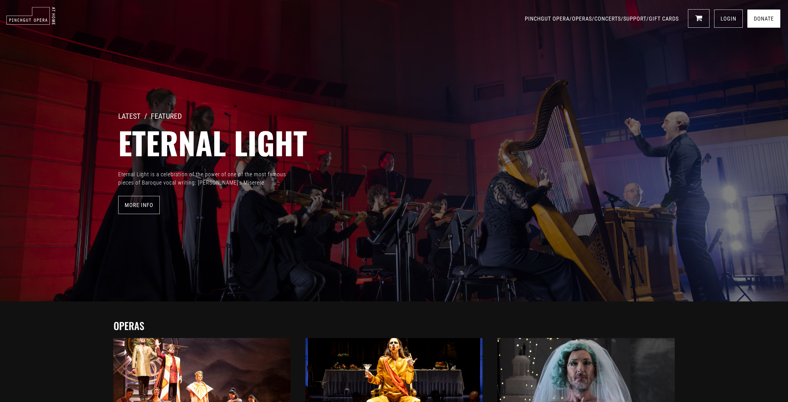 The height and width of the screenshot is (402, 788). What do you see at coordinates (581, 18) in the screenshot?
I see `a: OPERAS` at bounding box center [581, 18].